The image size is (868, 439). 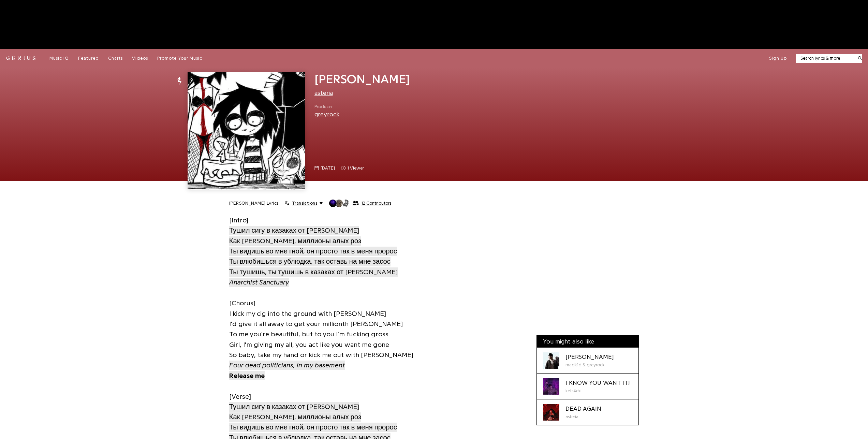 I want to click on a: Anarchist Sanctuary, so click(x=259, y=282).